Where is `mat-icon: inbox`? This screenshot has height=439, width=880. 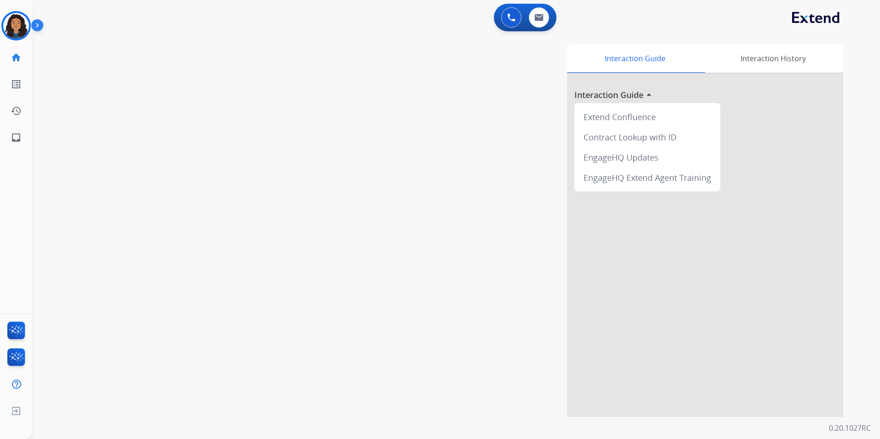
mat-icon: inbox is located at coordinates (16, 138).